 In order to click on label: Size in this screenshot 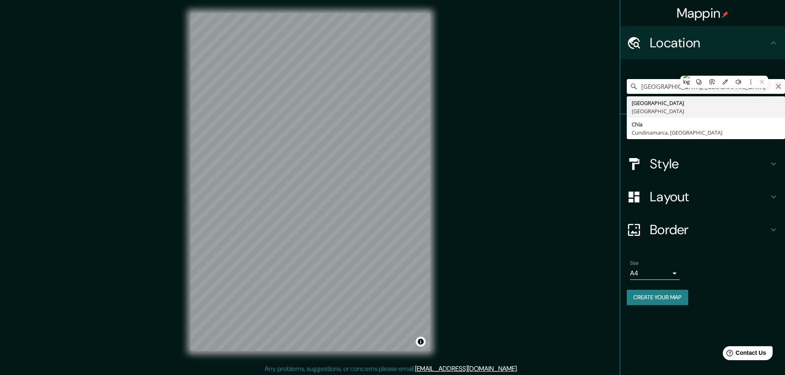, I will do `click(634, 263)`.